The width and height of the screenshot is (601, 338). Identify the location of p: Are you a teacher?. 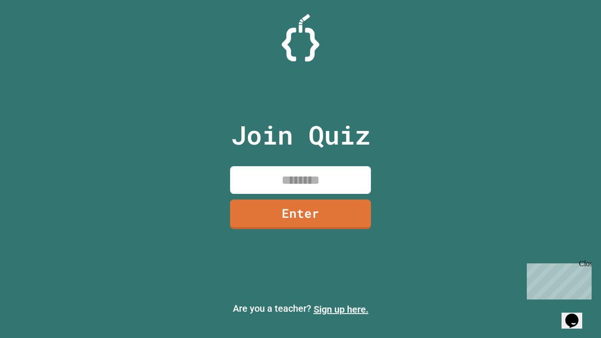
(300, 309).